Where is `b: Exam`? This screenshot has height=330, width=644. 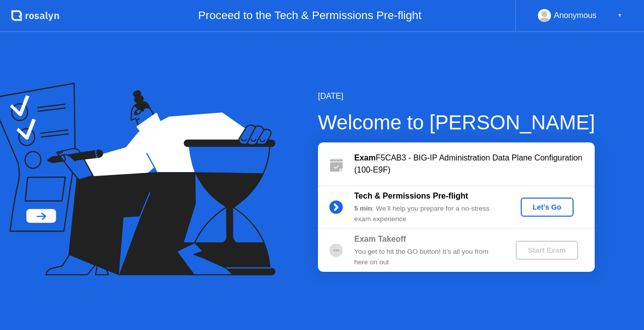
b: Exam is located at coordinates (364, 158).